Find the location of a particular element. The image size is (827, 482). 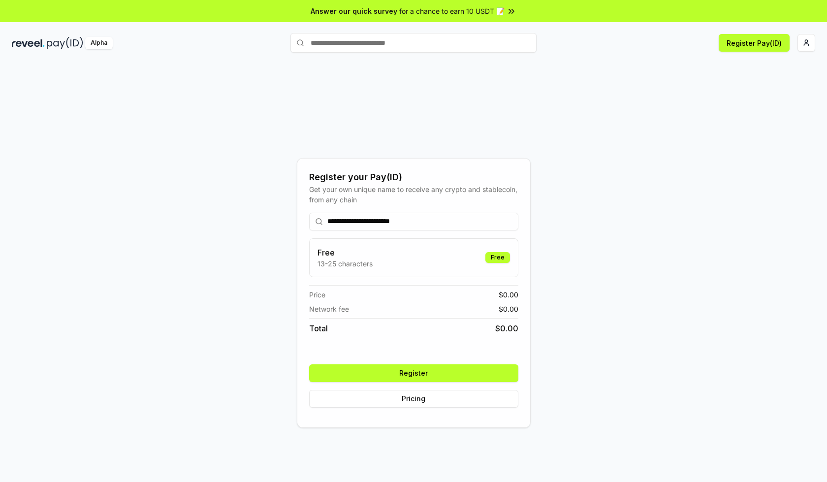

button: Pricing is located at coordinates (413, 399).